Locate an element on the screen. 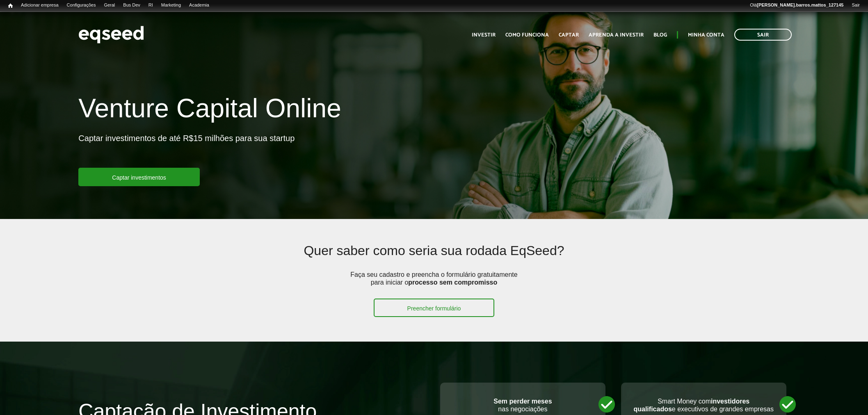  h1: Venture Capital Online is located at coordinates (209, 110).